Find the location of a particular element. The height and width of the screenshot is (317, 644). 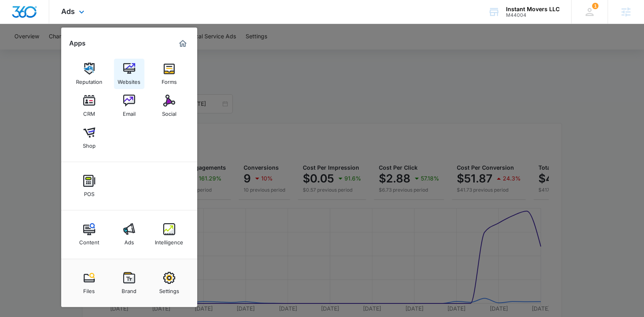

a: Ads is located at coordinates (129, 235).